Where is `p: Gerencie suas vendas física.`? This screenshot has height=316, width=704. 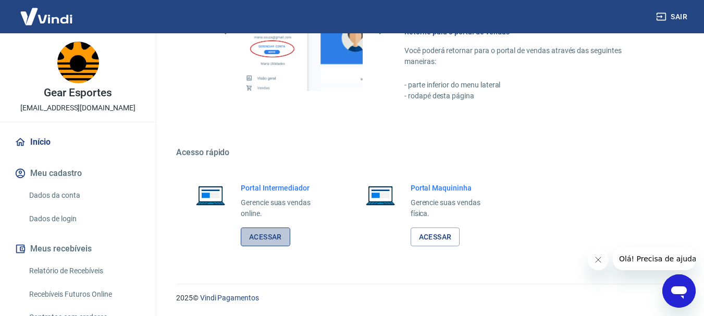 p: Gerencie suas vendas física. is located at coordinates (454, 209).